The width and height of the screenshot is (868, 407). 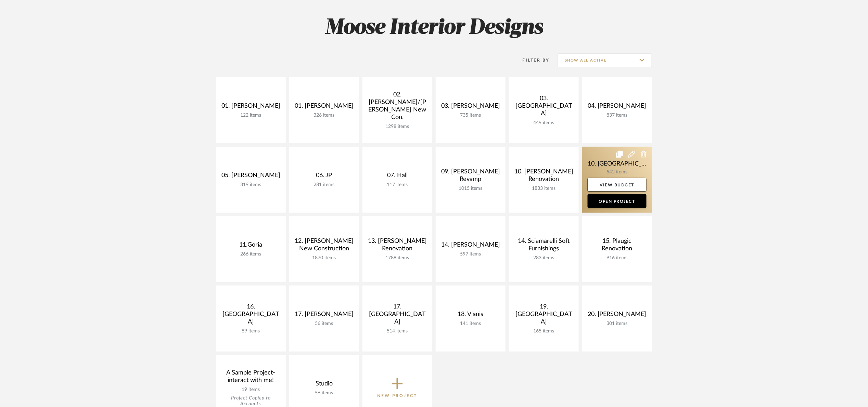 I want to click on div: Filter By, so click(x=532, y=60).